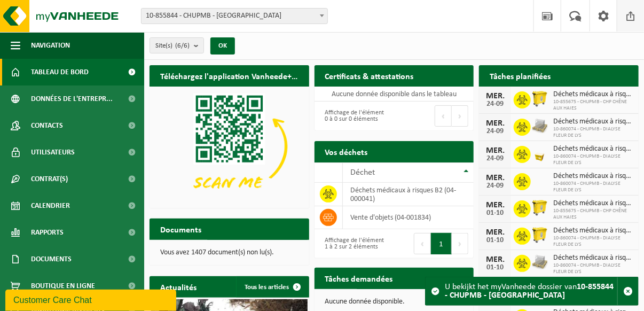 This screenshot has width=644, height=311. What do you see at coordinates (176, 46) in the screenshot?
I see `button: Site(s)(6/6)` at bounding box center [176, 46].